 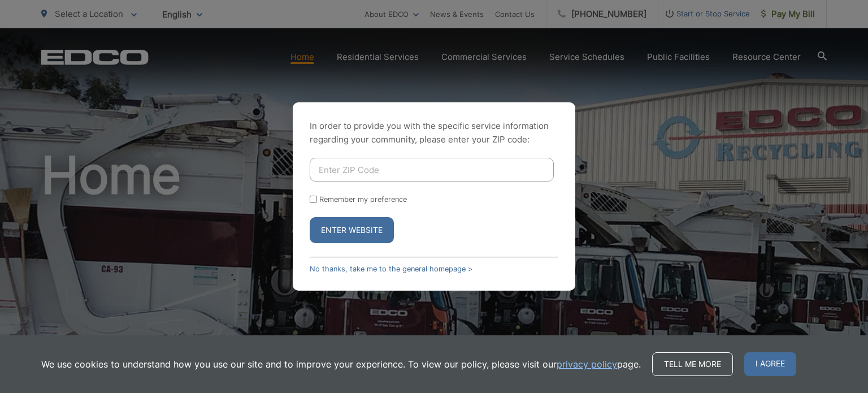 I want to click on label: Remember my preference, so click(x=363, y=199).